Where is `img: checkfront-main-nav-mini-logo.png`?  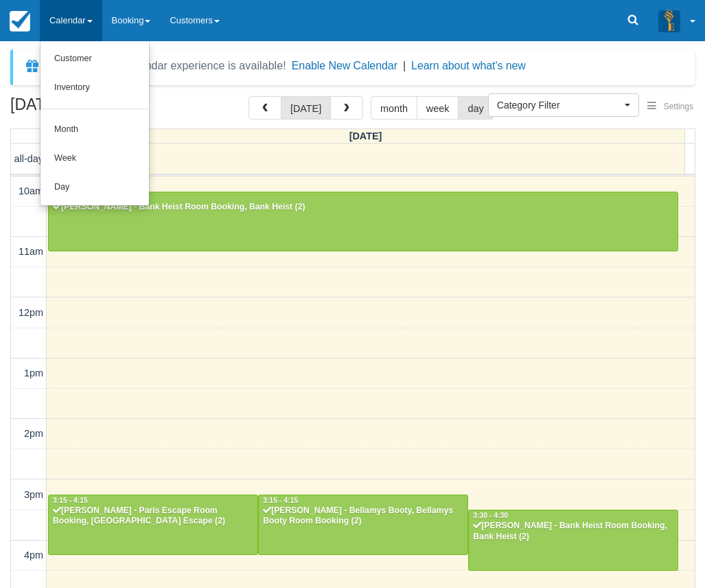
img: checkfront-main-nav-mini-logo.png is located at coordinates (20, 21).